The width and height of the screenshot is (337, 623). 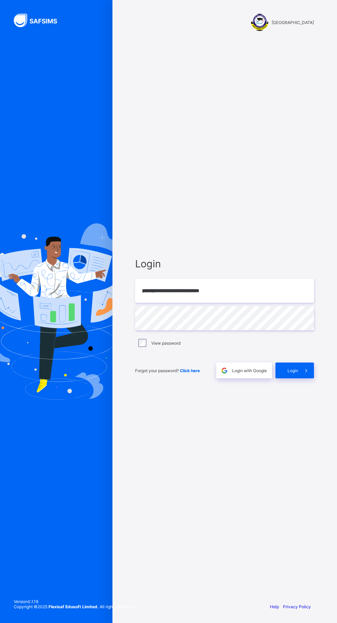 I want to click on a: Help, so click(x=274, y=606).